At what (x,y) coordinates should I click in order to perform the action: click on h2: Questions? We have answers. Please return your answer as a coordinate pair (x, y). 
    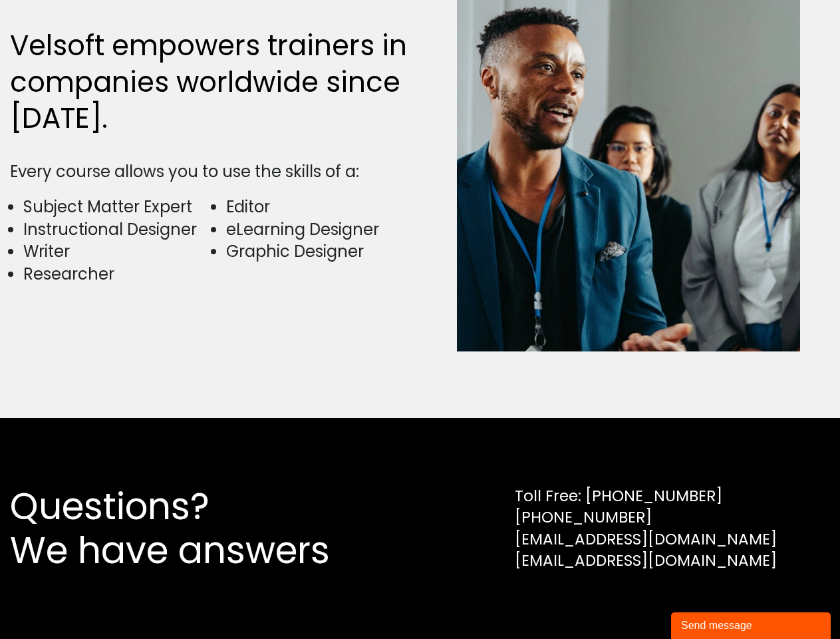
    Looking at the image, I should click on (194, 528).